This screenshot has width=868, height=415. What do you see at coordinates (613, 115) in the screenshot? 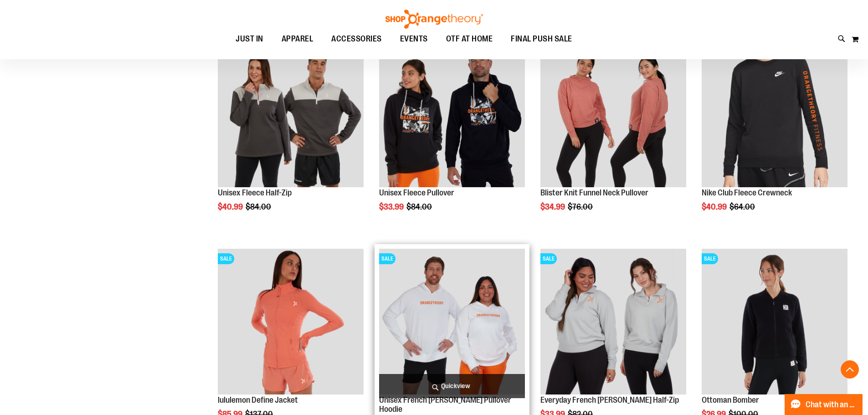
I see `img: Product image for Blister Knit Funnelneck Pullover` at bounding box center [613, 115].